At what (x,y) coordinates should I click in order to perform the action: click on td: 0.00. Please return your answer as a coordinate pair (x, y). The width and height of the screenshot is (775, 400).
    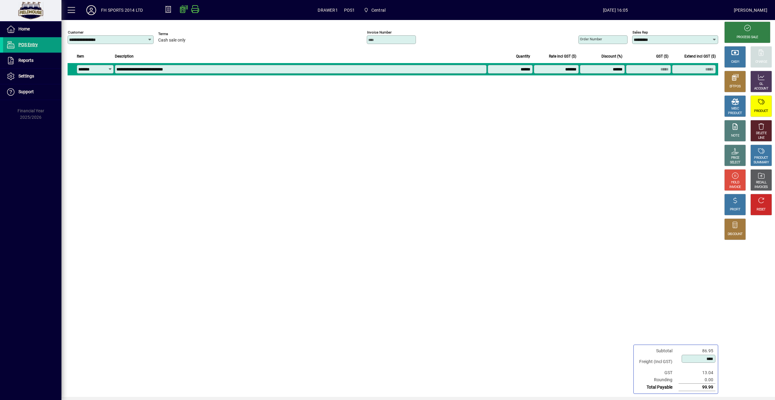
    Looking at the image, I should click on (697, 380).